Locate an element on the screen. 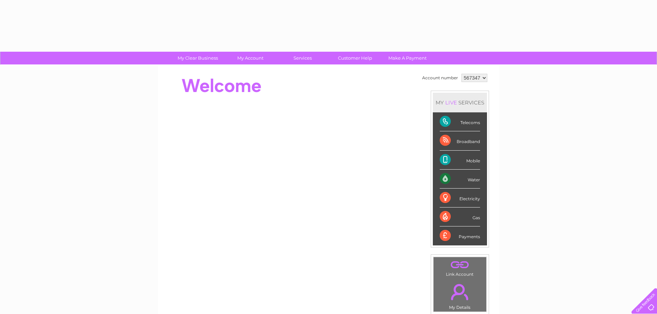 The height and width of the screenshot is (314, 657). a: My Clear Business is located at coordinates (198, 58).